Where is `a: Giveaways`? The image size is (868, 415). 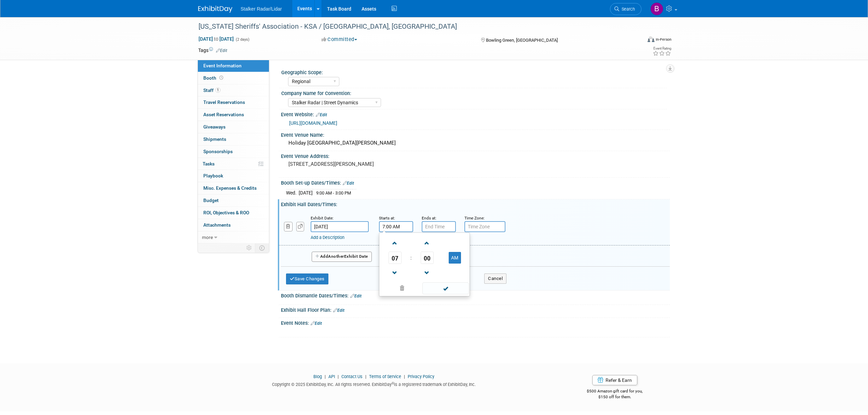
a: Giveaways is located at coordinates (234, 127).